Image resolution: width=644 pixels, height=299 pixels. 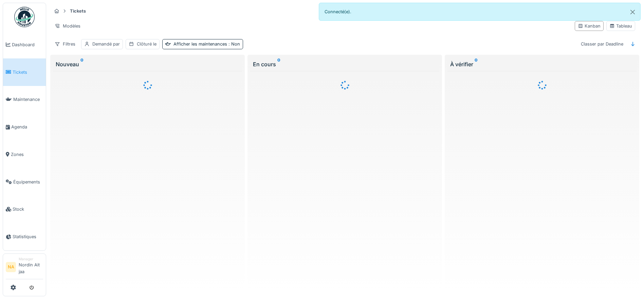 I want to click on a: NA ManagerNordin Ait jaa, so click(x=24, y=268).